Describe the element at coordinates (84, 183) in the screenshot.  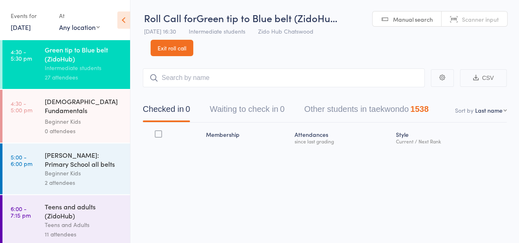
I see `div: 2 attendees` at that location.